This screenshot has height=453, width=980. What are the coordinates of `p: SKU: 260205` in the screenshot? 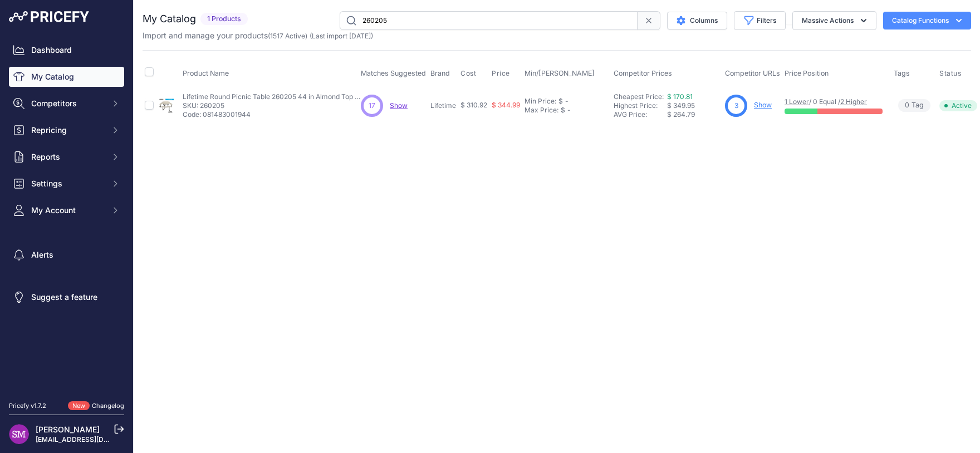 It's located at (272, 106).